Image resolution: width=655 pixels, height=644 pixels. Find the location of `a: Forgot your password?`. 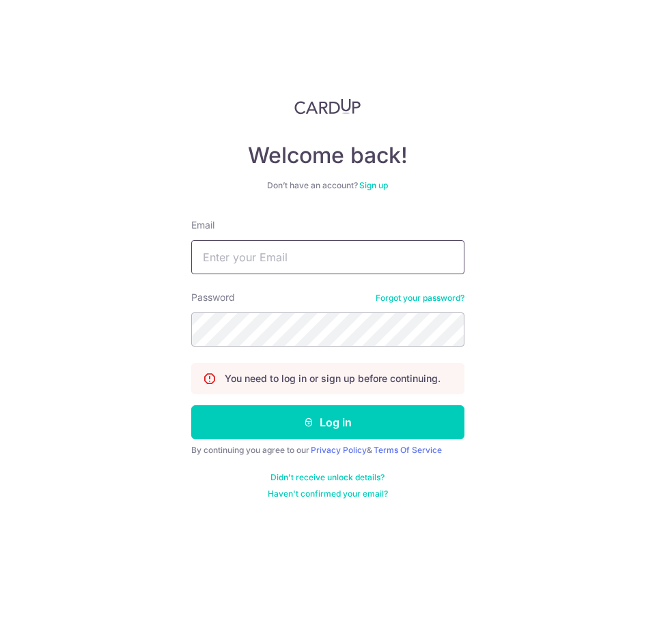

a: Forgot your password? is located at coordinates (420, 298).